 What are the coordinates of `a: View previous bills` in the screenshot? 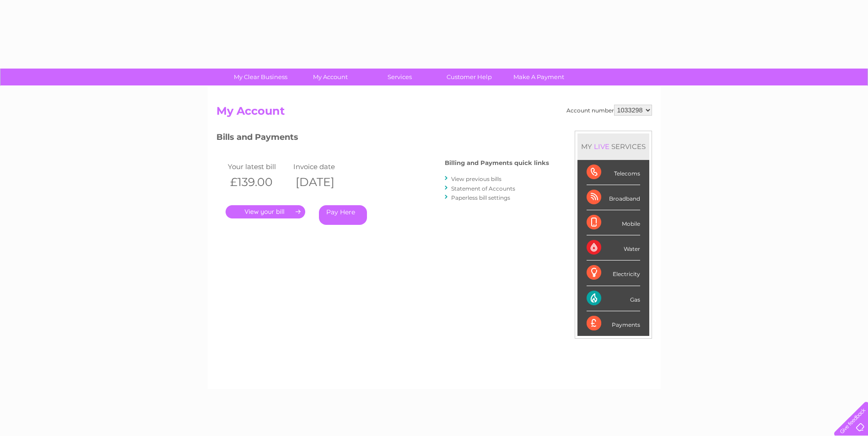 It's located at (476, 179).